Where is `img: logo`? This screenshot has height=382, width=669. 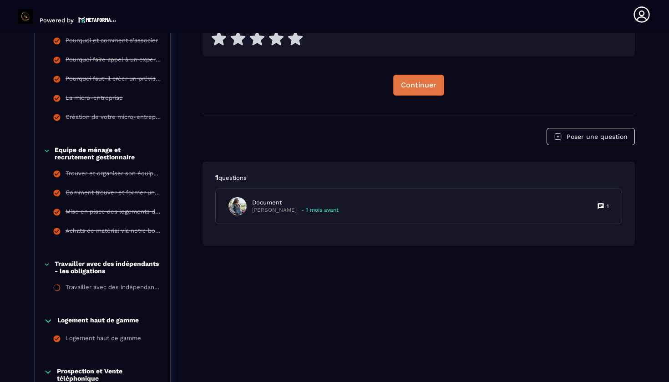 img: logo is located at coordinates (97, 20).